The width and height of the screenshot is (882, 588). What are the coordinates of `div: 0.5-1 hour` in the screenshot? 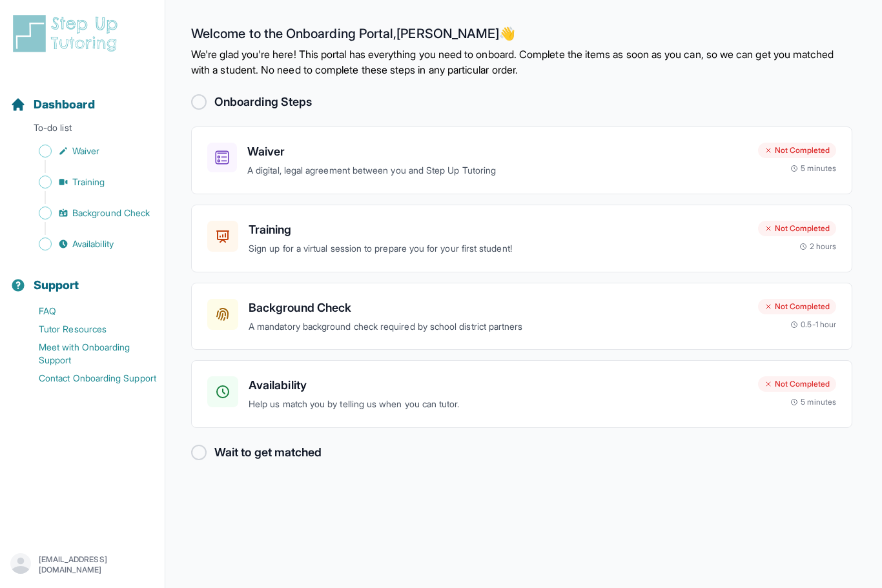 It's located at (813, 325).